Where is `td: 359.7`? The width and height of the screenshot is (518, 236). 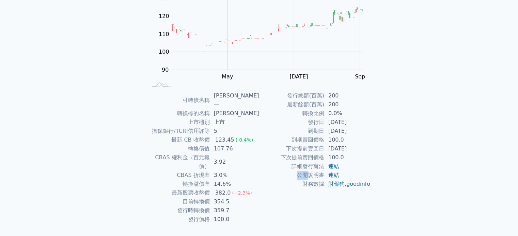
td: 359.7 is located at coordinates (234, 211).